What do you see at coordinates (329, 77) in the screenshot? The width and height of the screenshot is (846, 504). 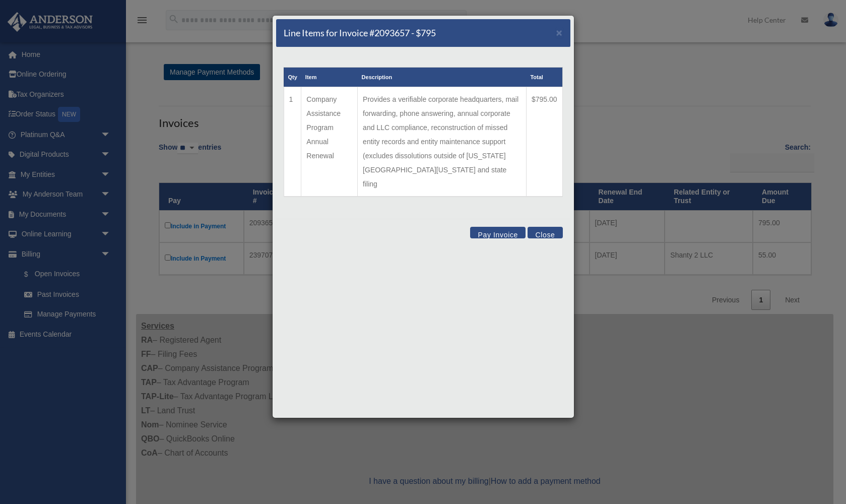 I see `th: Item` at bounding box center [329, 77].